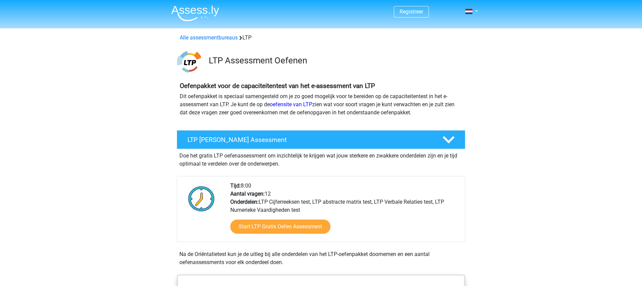 The image size is (642, 286). I want to click on a: Start LTP Gratis Oefen Assessment, so click(280, 227).